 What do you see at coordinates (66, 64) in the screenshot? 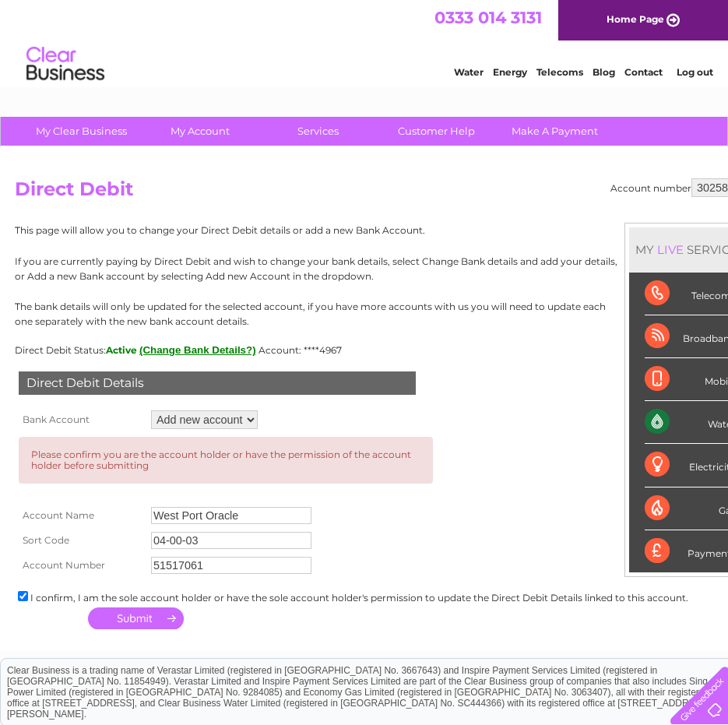
I see `img: logo.png` at bounding box center [66, 64].